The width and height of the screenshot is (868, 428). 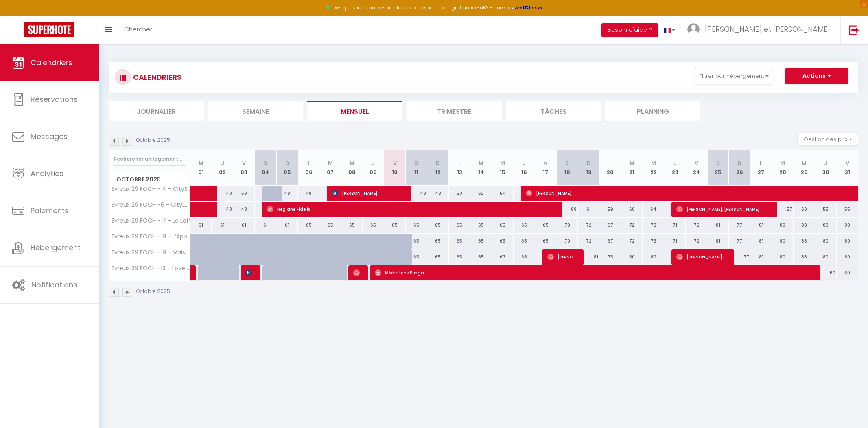 What do you see at coordinates (49, 136) in the screenshot?
I see `span: Messages` at bounding box center [49, 136].